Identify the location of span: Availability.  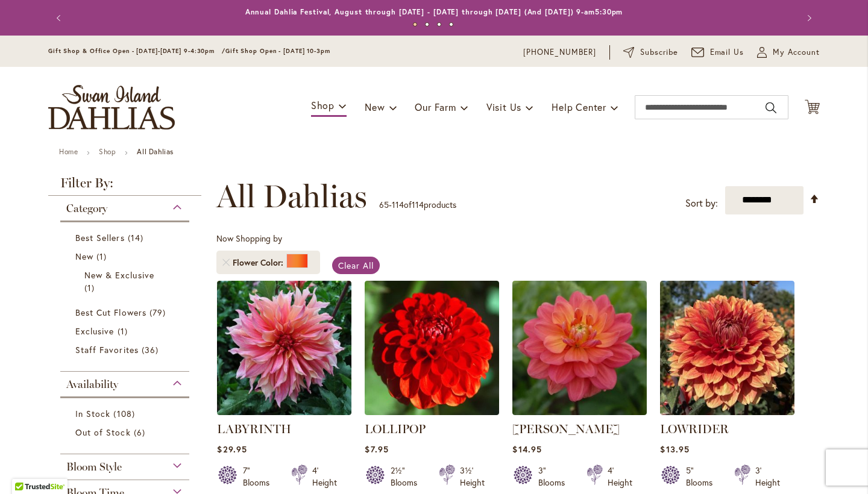
(92, 384).